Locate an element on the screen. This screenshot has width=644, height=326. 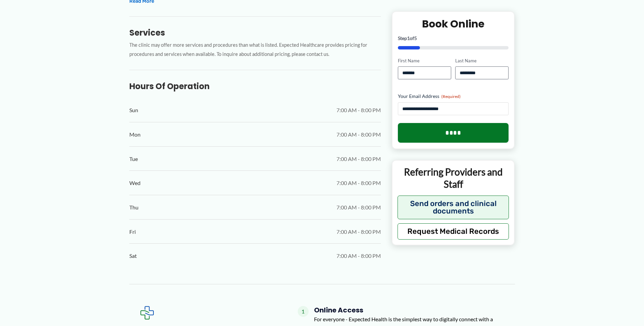
span: Tue is located at coordinates (133, 159).